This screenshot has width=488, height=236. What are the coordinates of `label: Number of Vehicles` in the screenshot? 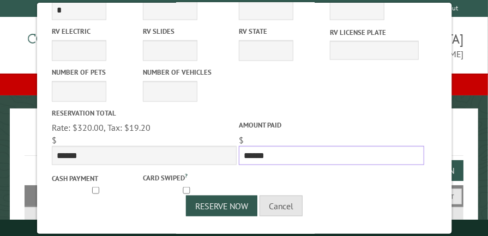 It's located at (186, 72).